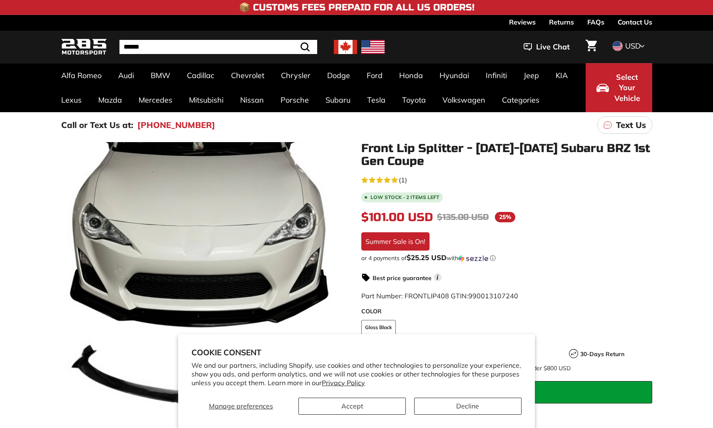 This screenshot has height=428, width=713. What do you see at coordinates (110, 100) in the screenshot?
I see `a: Mazda` at bounding box center [110, 100].